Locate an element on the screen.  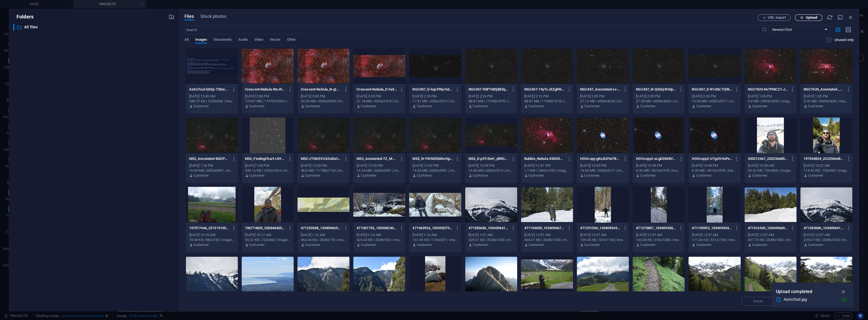
div: 48.6 MB | 11788x7762 | image/jpeg is located at coordinates (323, 170).